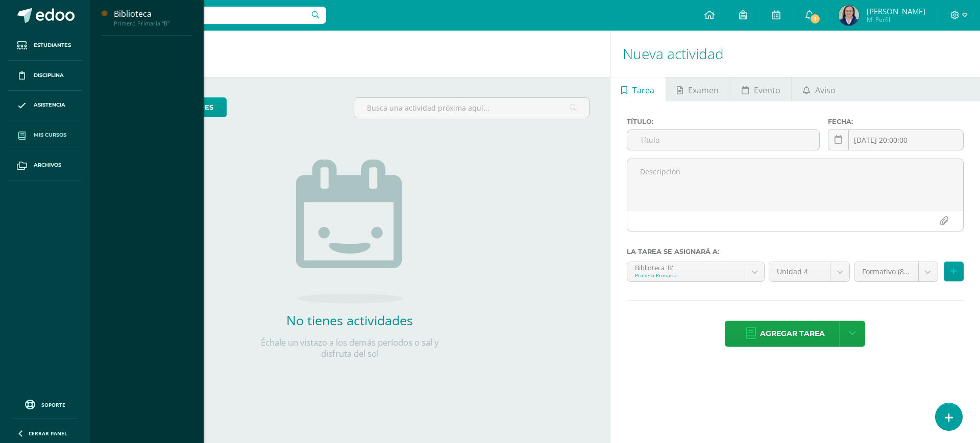 The height and width of the screenshot is (443, 980). I want to click on span: Asistencia, so click(49, 105).